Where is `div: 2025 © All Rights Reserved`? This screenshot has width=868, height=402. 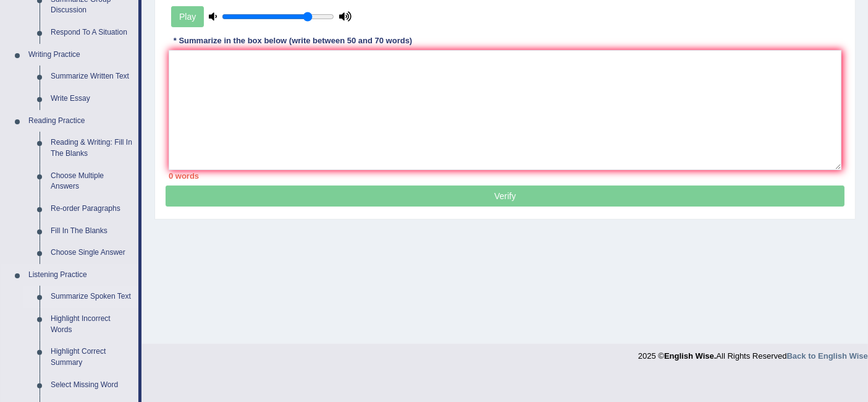 div: 2025 © All Rights Reserved is located at coordinates (754, 353).